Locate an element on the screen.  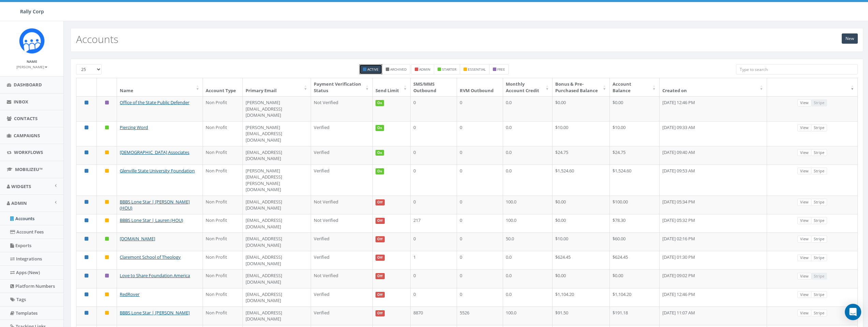
a: New is located at coordinates (849, 39).